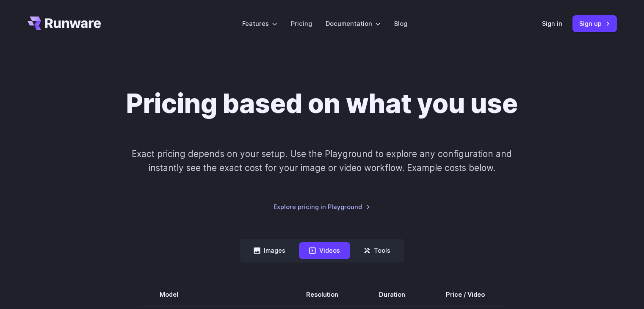  I want to click on button: Videos, so click(324, 250).